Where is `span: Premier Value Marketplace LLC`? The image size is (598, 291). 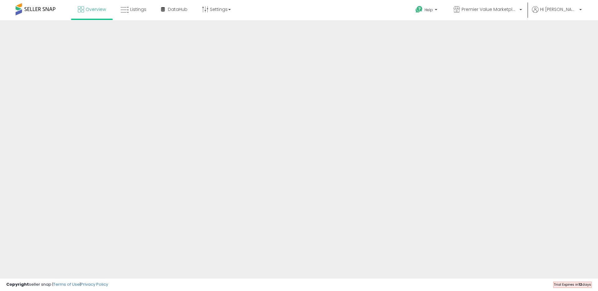 span: Premier Value Marketplace LLC is located at coordinates (490, 9).